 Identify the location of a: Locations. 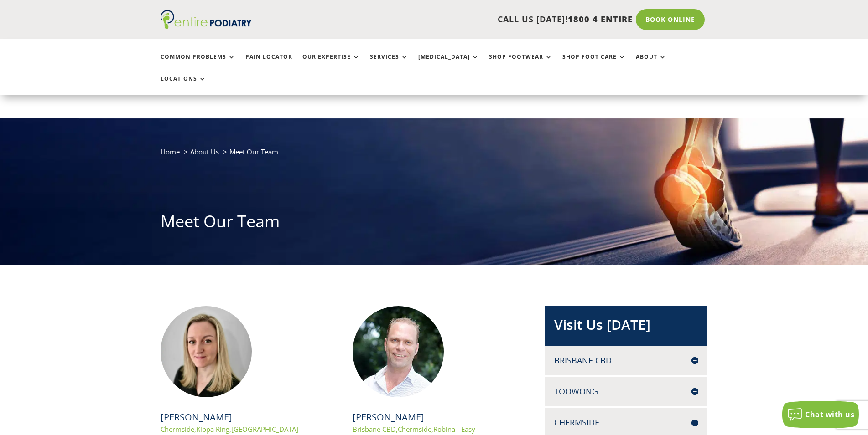
(183, 85).